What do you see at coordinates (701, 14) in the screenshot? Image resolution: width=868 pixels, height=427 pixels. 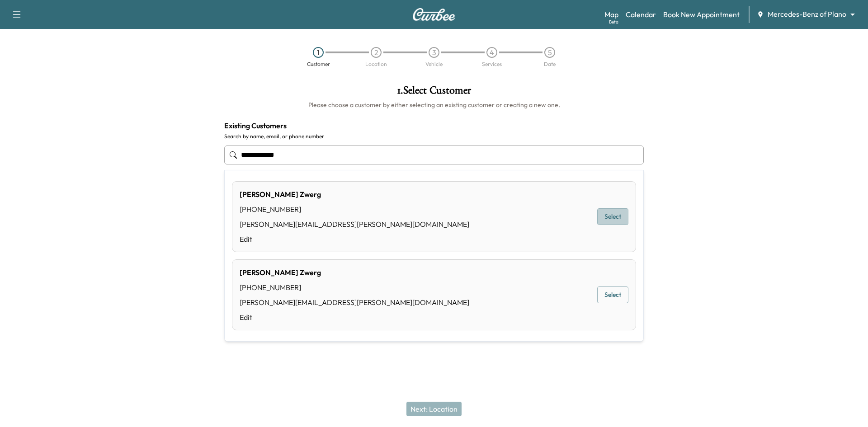 I see `a: Book New Appointment` at bounding box center [701, 14].